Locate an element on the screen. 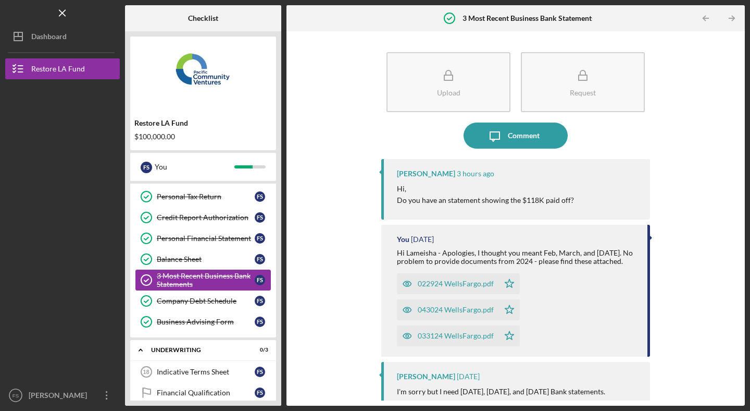 The height and width of the screenshot is (411, 750). a: 18Indicative Terms SheetFS is located at coordinates (203, 371).